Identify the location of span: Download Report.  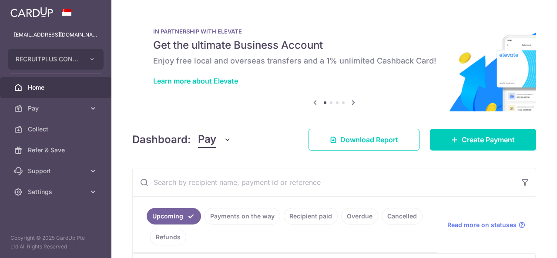
(369, 140).